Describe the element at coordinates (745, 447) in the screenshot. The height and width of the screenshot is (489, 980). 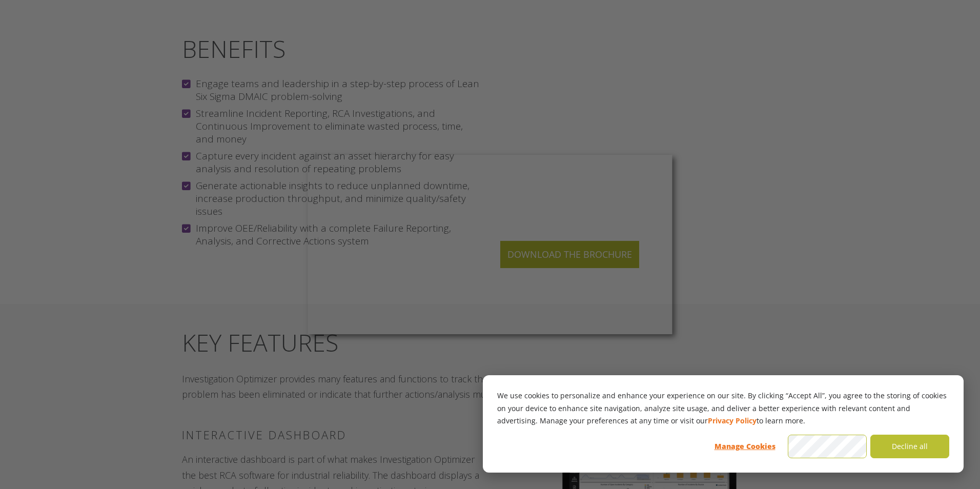
I see `button: Manage Cookies` at that location.